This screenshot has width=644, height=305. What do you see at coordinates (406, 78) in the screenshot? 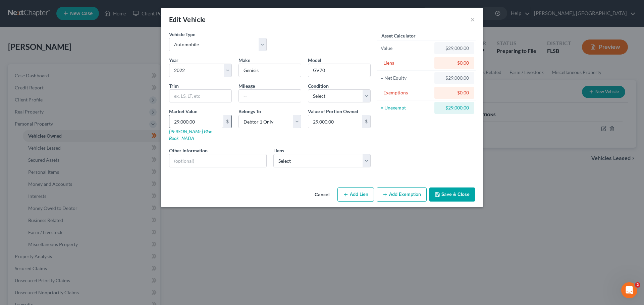
I see `div: = Net Equity` at bounding box center [406, 78].